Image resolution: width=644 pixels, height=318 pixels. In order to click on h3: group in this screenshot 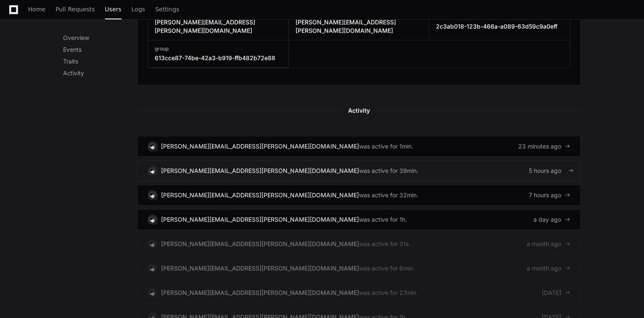, I will do `click(215, 49)`.